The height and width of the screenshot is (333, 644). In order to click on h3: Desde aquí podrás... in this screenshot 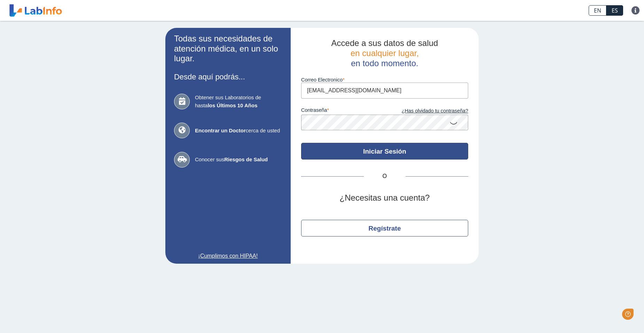, I will do `click(228, 76)`.